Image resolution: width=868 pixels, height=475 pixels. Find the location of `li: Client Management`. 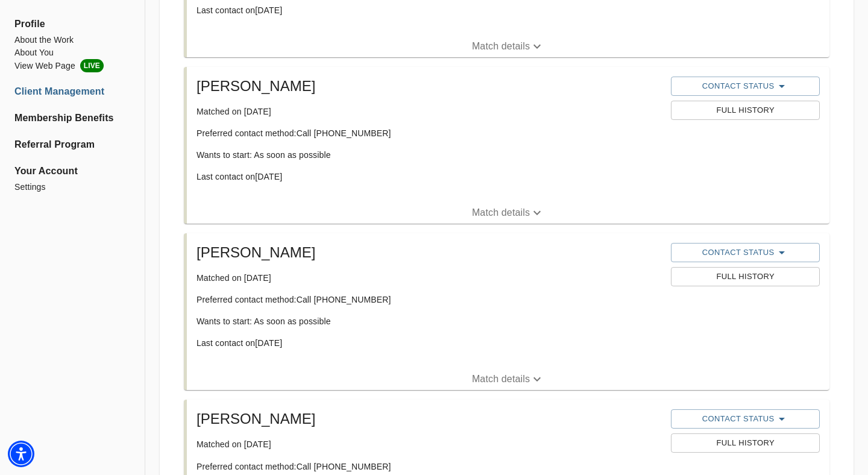

li: Client Management is located at coordinates (72, 92).